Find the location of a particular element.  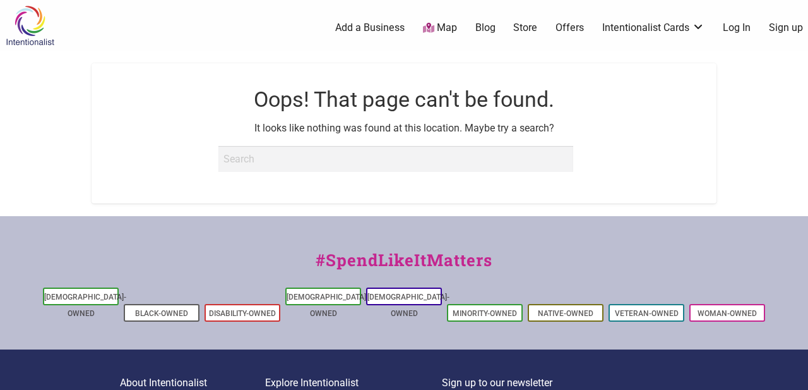

input: Search is located at coordinates (396, 159).